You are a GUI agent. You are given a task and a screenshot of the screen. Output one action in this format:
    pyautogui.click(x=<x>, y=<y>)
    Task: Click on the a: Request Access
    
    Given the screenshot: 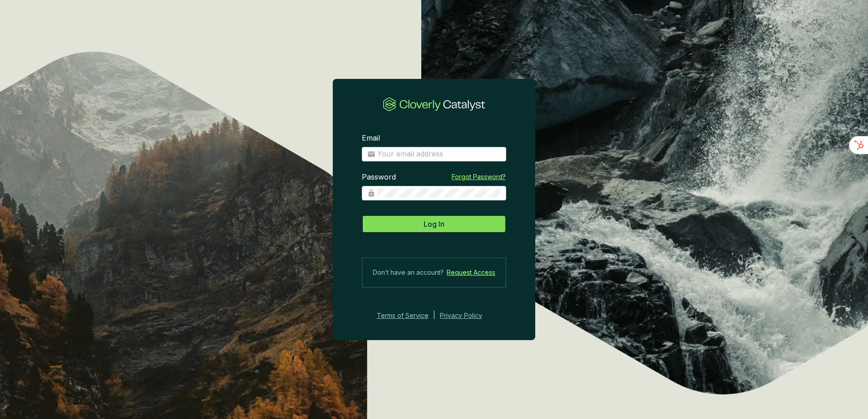 What is the action you would take?
    pyautogui.click(x=471, y=272)
    